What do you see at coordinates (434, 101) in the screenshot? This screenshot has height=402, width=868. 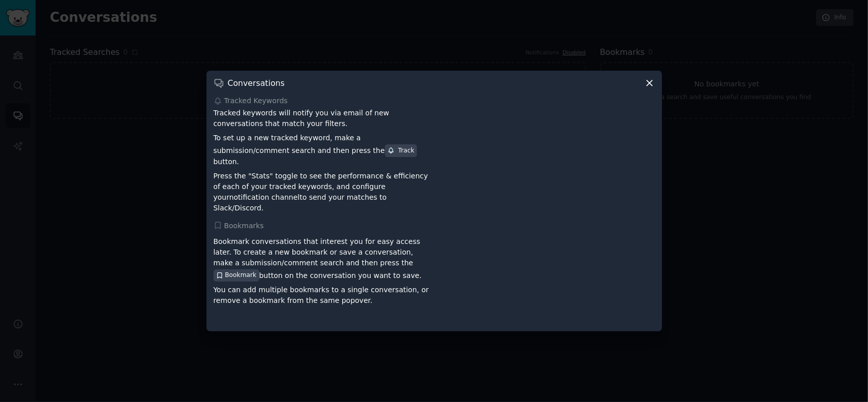 I see `div: Tracked Keywords` at bounding box center [434, 101].